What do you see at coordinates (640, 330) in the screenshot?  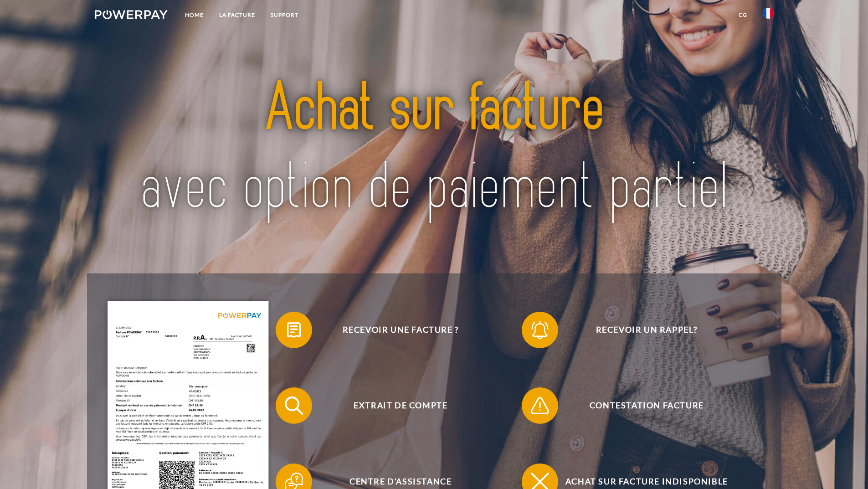 I see `button: Recevoir un rappel?` at bounding box center [640, 330].